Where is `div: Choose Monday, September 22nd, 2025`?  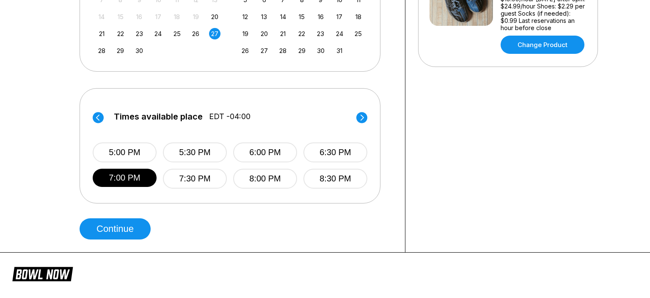 div: Choose Monday, September 22nd, 2025 is located at coordinates (120, 33).